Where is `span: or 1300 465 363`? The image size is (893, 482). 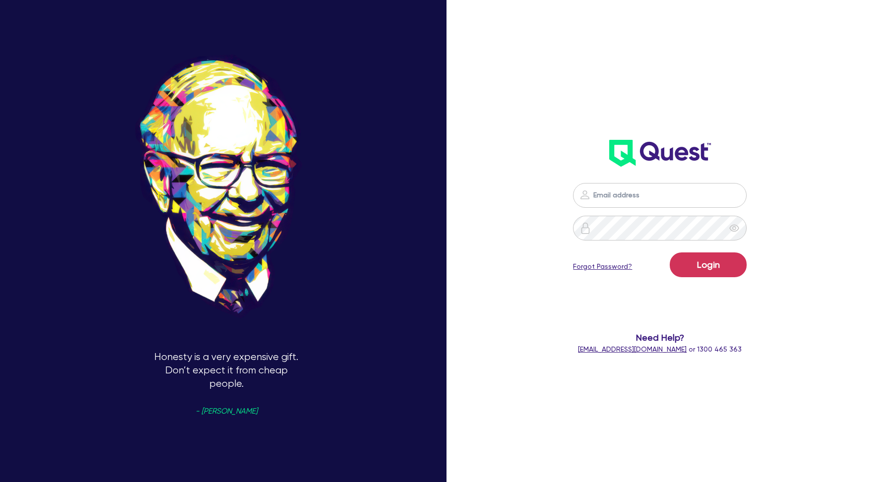
span: or 1300 465 363 is located at coordinates (660, 349).